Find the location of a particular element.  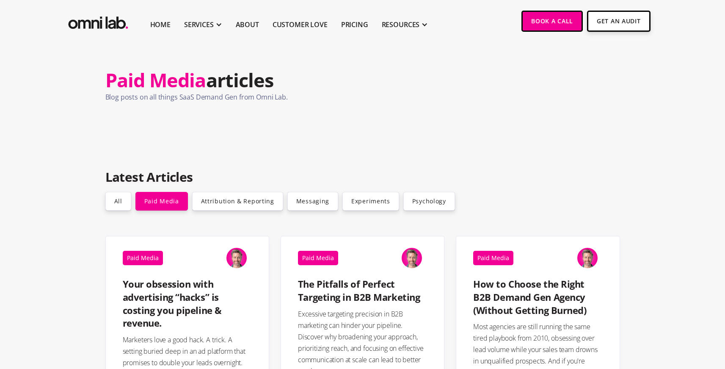

h4: Your obsession with advertising “hacks” is costing you pipeline & revenue. is located at coordinates (187, 303).